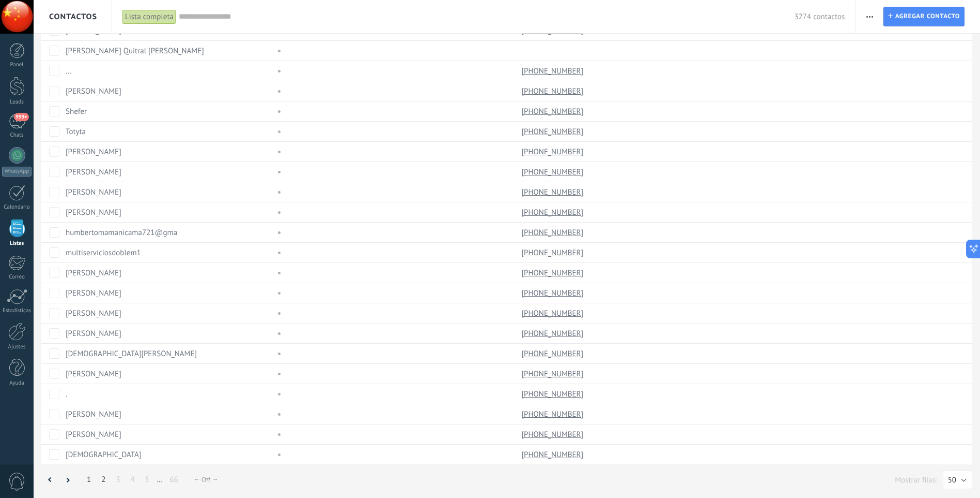 Image resolution: width=980 pixels, height=498 pixels. Describe the element at coordinates (17, 207) in the screenshot. I see `div: Calendario` at that location.